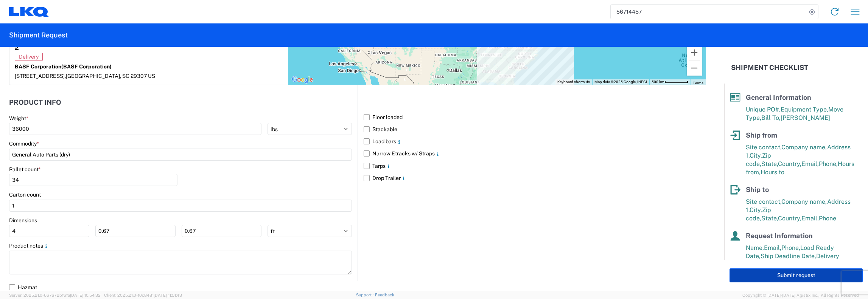 The height and width of the screenshot is (299, 868). Describe the element at coordinates (17, 48) in the screenshot. I see `strong: 2.` at that location.